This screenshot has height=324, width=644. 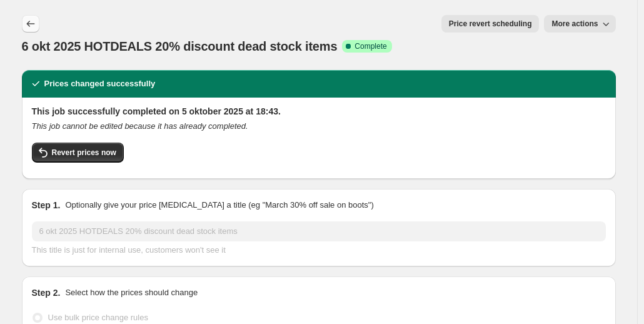 I want to click on button: More actions, so click(x=579, y=24).